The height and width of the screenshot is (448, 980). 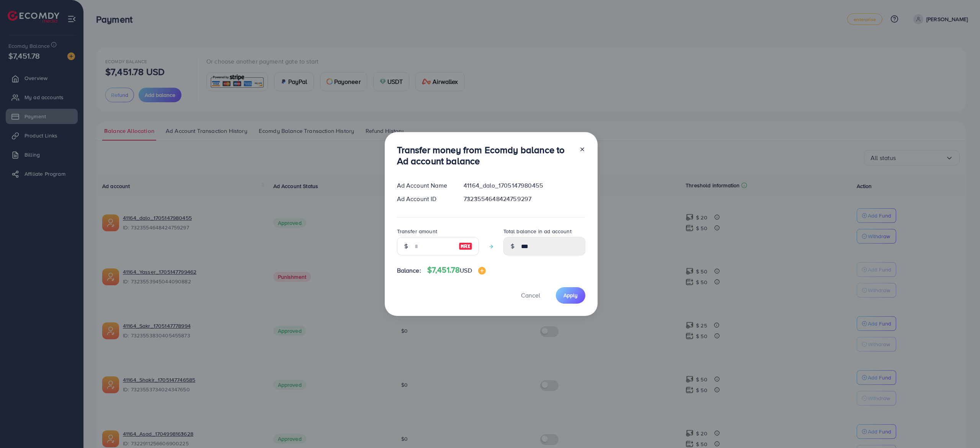 I want to click on label: Transfer amount, so click(x=417, y=231).